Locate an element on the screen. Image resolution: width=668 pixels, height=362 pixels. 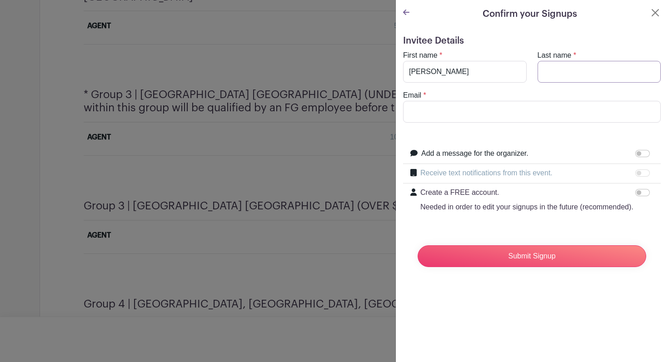
h5: Confirm your Signups is located at coordinates (530, 14).